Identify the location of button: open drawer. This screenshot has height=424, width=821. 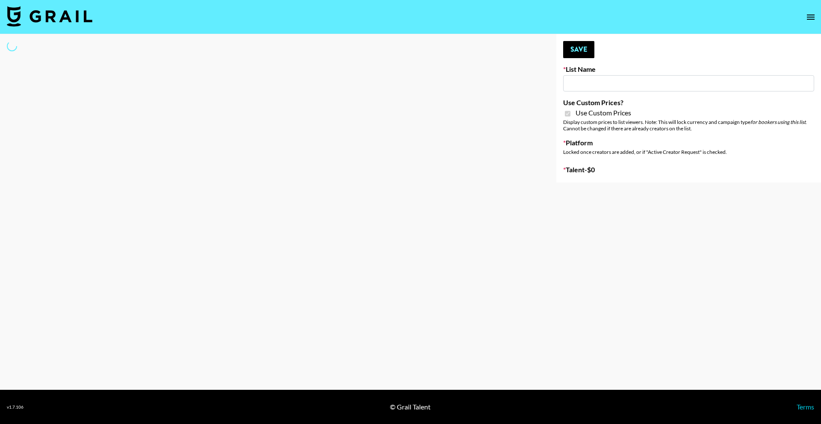
(811, 17).